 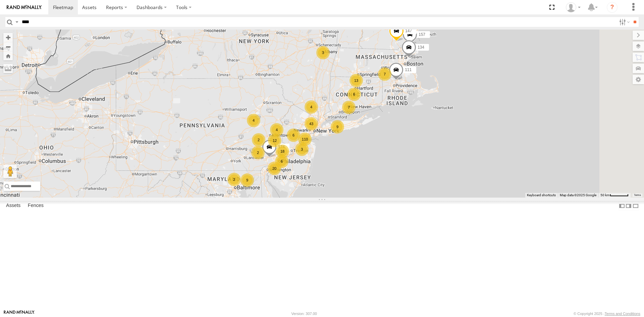 What do you see at coordinates (408, 30) in the screenshot?
I see `span: 147` at bounding box center [408, 30].